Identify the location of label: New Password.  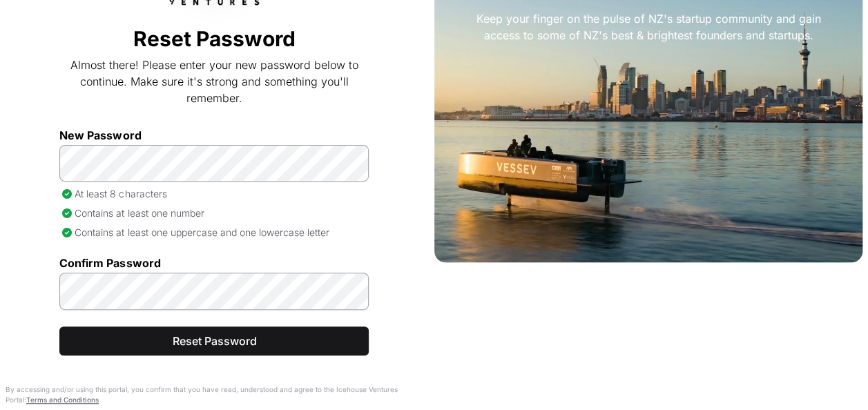
(214, 135).